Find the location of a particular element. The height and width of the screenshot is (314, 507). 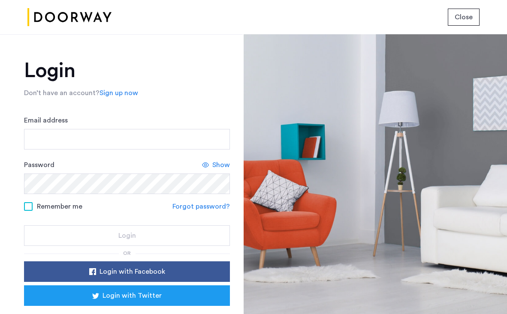

span: Show is located at coordinates (221, 165).